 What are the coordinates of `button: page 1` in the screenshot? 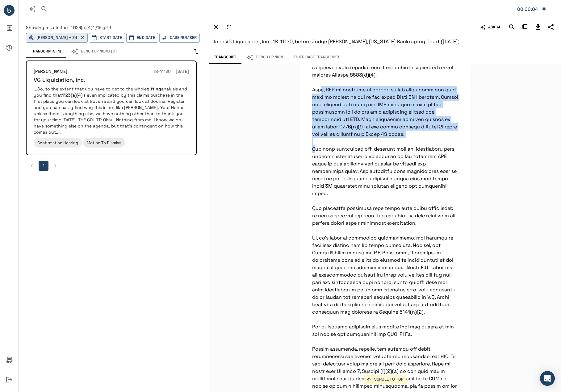 It's located at (43, 166).